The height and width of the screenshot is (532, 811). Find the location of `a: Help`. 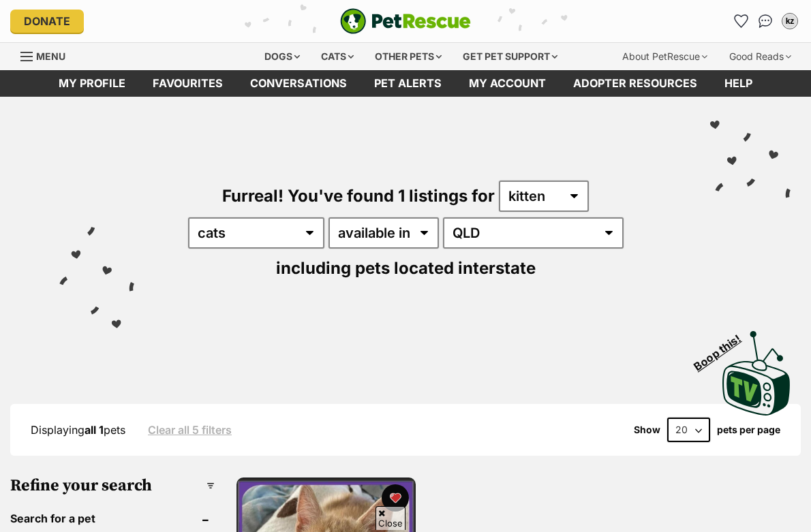

a: Help is located at coordinates (738, 83).